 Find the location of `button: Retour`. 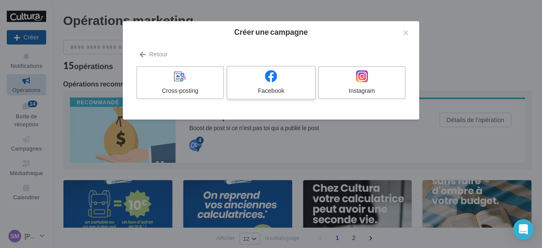

button: Retour is located at coordinates (154, 54).